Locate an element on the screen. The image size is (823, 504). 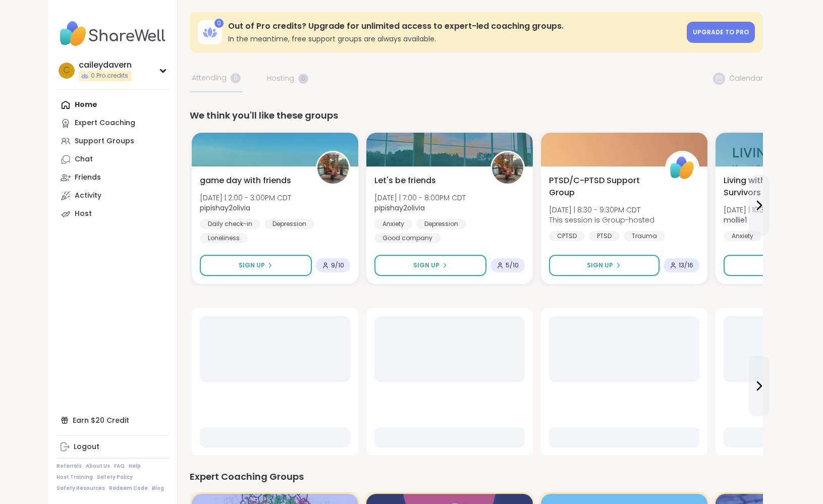
div: Chat is located at coordinates (84, 160).